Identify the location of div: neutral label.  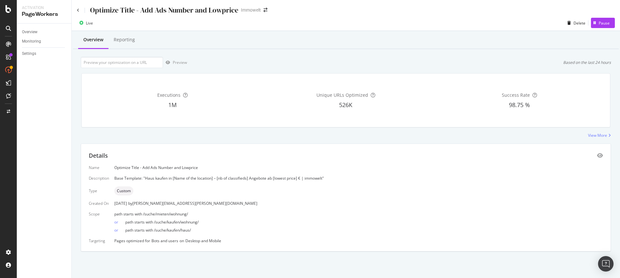
(124, 191).